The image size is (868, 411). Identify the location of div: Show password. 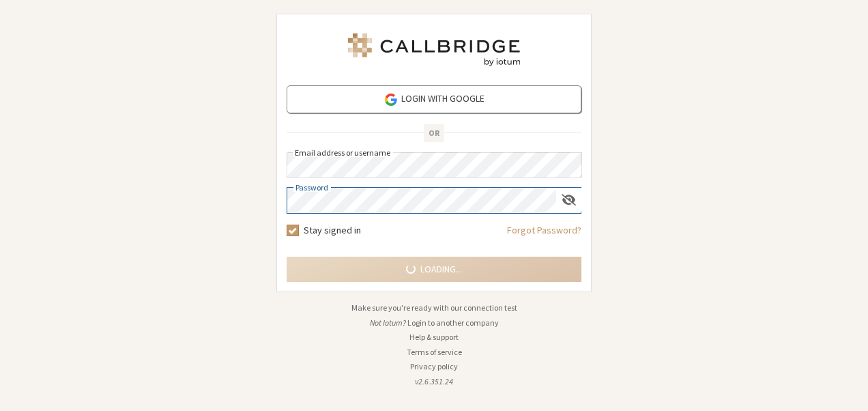
(569, 199).